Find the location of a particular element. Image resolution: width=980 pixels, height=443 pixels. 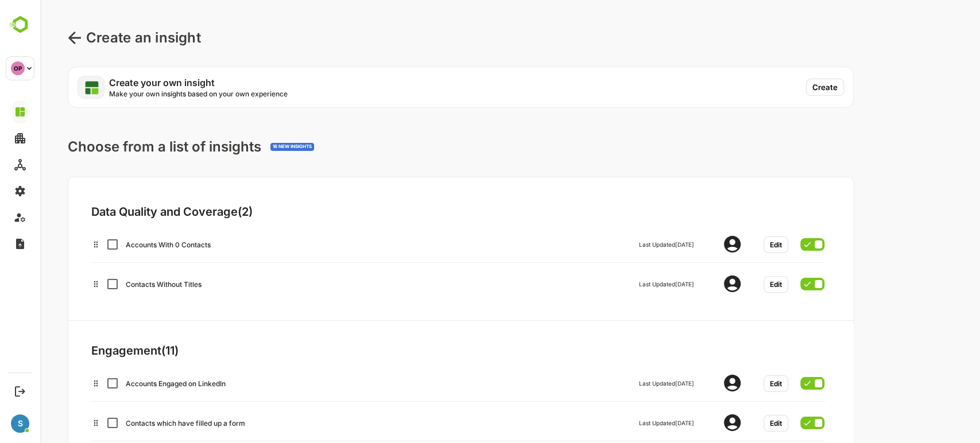

div: Choose from a list of insights is located at coordinates (150, 147).